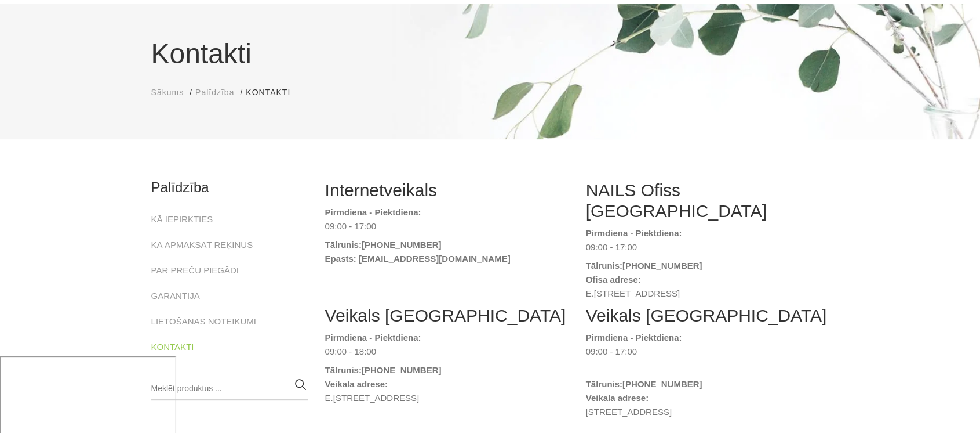 The height and width of the screenshot is (433, 980). Describe the element at coordinates (168, 92) in the screenshot. I see `span: Sākums` at that location.